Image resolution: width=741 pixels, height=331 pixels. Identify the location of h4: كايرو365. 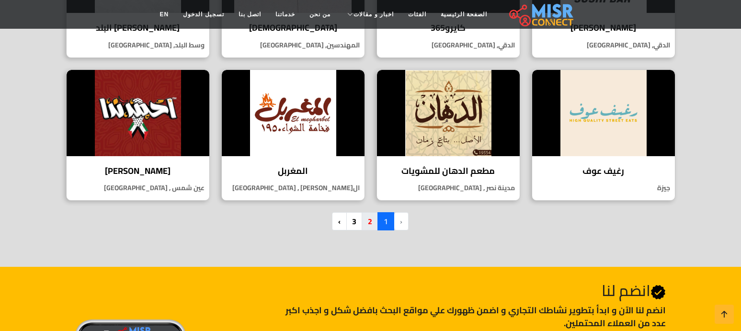
(449, 28).